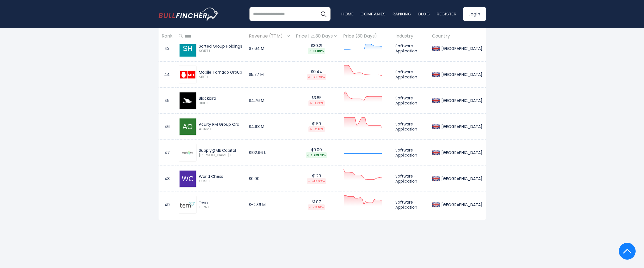  What do you see at coordinates (221, 72) in the screenshot?
I see `div: Mobile Tornado Group` at bounding box center [221, 72].